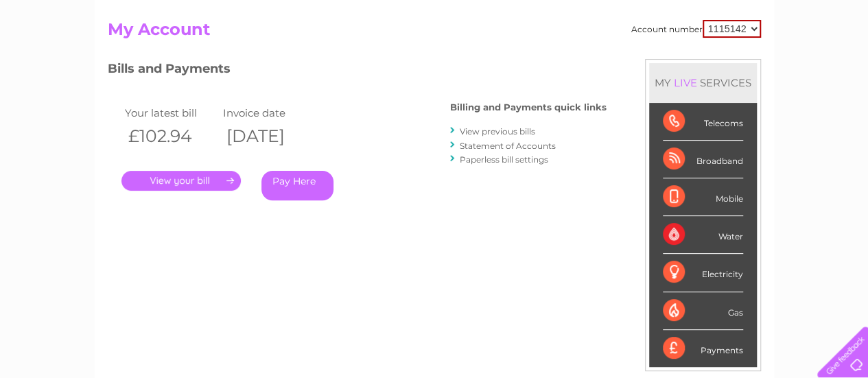 Image resolution: width=868 pixels, height=378 pixels. I want to click on a: Telecoms, so click(720, 63).